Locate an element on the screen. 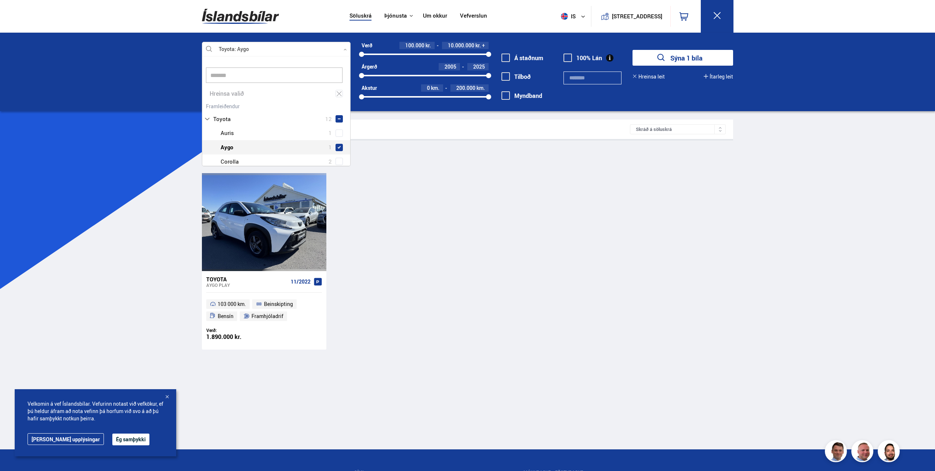 The height and width of the screenshot is (471, 935). button: Ítarleg leit is located at coordinates (718, 77).